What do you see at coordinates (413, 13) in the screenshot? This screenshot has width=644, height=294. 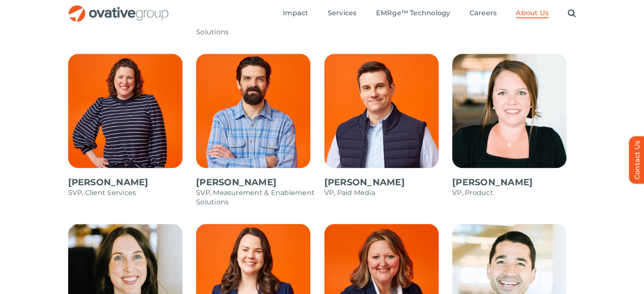 I see `a: EMRge™ Technology` at bounding box center [413, 13].